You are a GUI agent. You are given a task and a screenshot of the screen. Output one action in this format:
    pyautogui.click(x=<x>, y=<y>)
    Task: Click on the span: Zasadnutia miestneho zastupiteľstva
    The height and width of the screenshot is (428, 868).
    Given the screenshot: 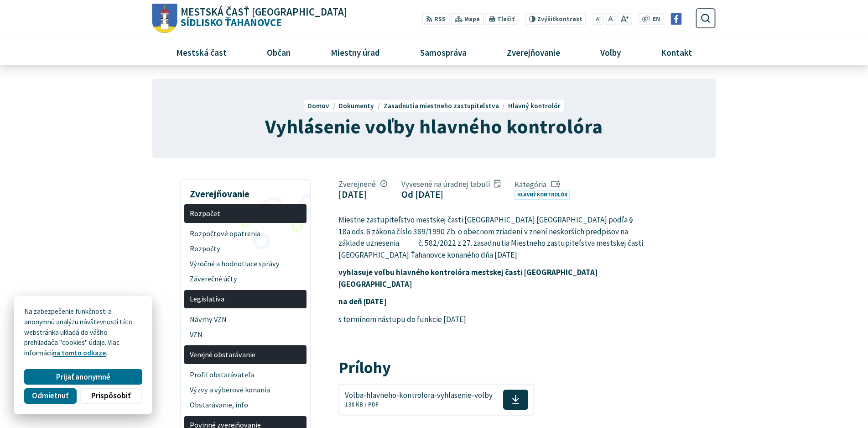 What is the action you would take?
    pyautogui.click(x=441, y=106)
    